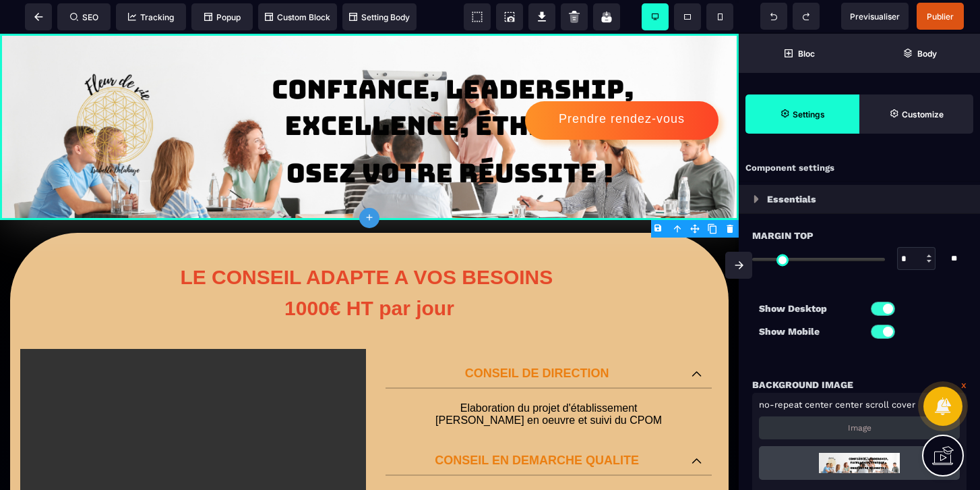 The height and width of the screenshot is (490, 980). What do you see at coordinates (919, 53) in the screenshot?
I see `span: Open Layer Manager` at bounding box center [919, 53].